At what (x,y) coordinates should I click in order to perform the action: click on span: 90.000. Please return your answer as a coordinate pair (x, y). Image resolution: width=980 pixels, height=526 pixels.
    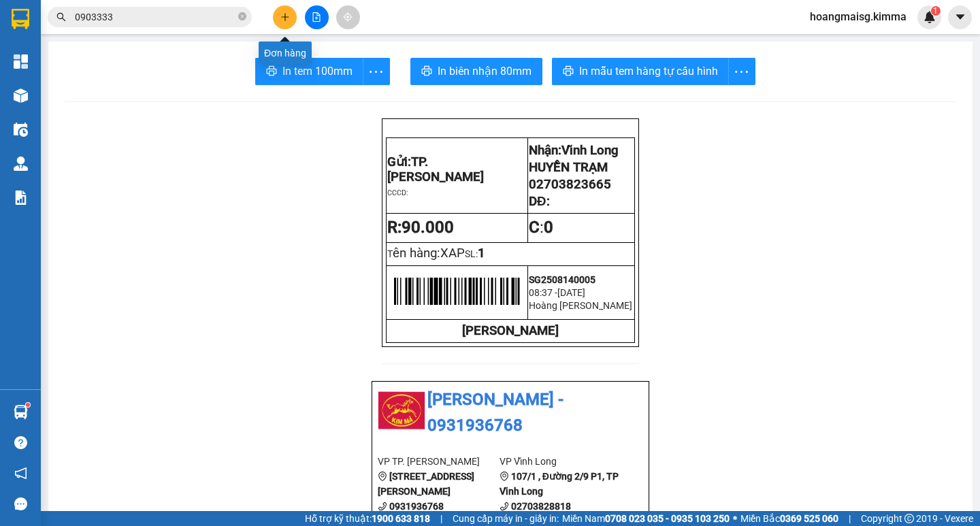
    Looking at the image, I should click on (427, 227).